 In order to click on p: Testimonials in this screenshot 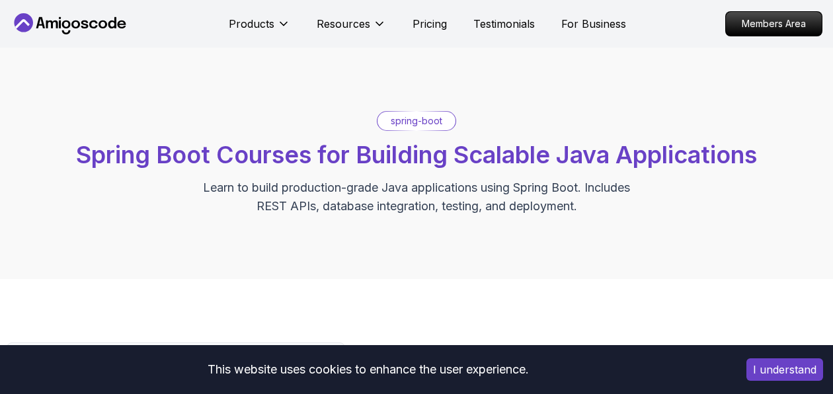, I will do `click(504, 24)`.